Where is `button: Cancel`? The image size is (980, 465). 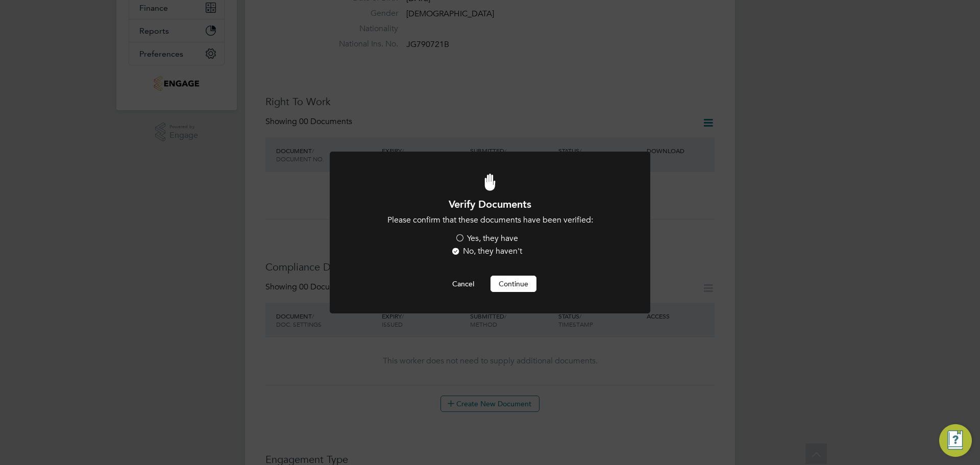
button: Cancel is located at coordinates (463, 284).